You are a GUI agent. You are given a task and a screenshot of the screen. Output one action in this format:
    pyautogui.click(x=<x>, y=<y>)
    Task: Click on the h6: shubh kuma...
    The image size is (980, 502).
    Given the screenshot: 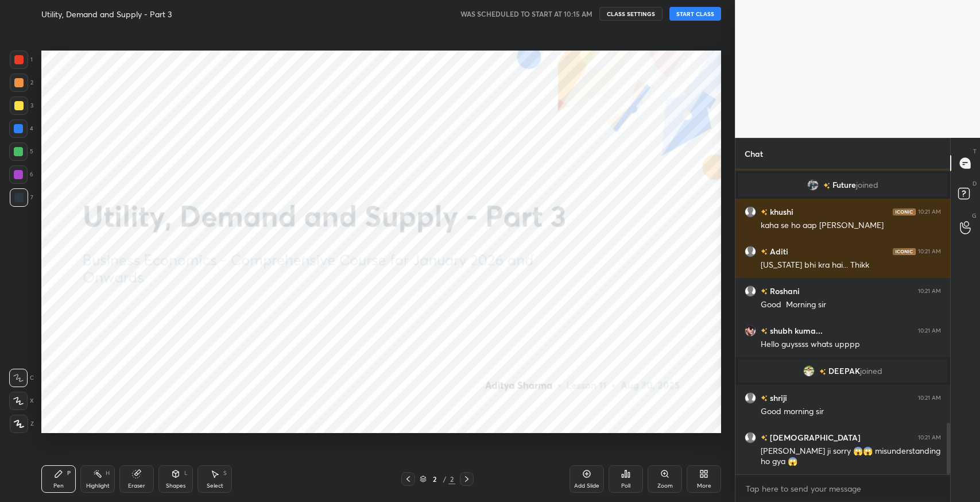 What is the action you would take?
    pyautogui.click(x=795, y=330)
    